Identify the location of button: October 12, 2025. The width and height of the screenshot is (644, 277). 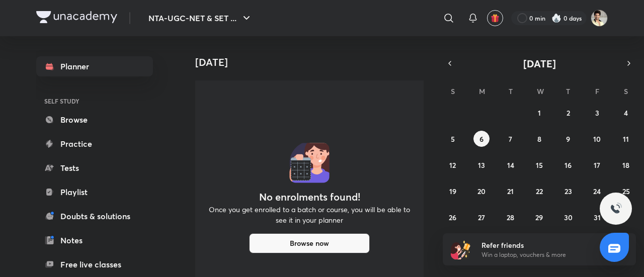
(453, 165).